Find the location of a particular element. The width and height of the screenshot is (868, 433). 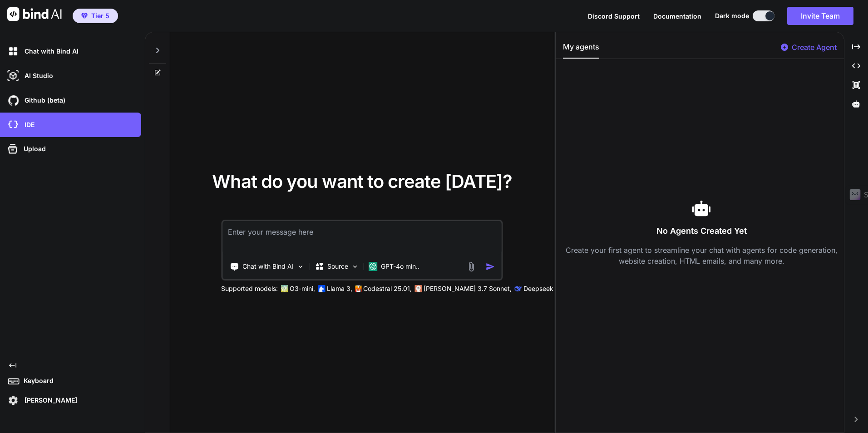

p: Keyboard is located at coordinates (37, 381).